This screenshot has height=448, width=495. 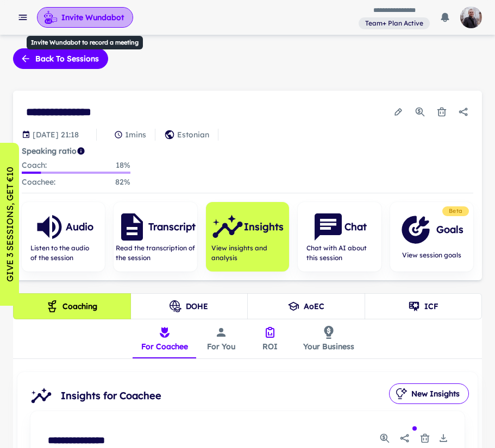 I want to click on h6: Transcript, so click(x=171, y=227).